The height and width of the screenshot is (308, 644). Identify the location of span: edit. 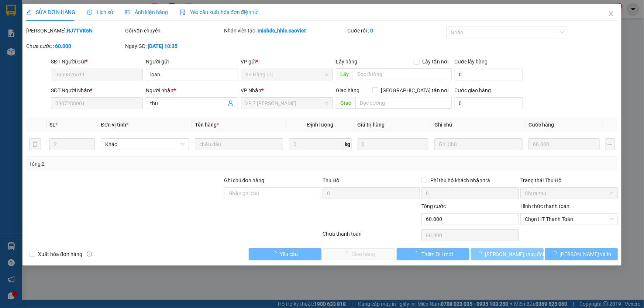
(29, 12).